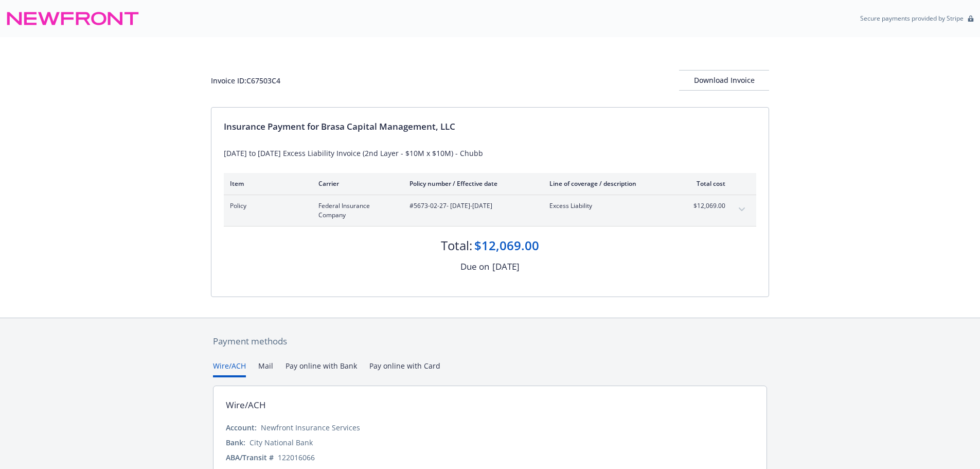 Image resolution: width=980 pixels, height=469 pixels. Describe the element at coordinates (265, 369) in the screenshot. I see `button: Mail` at that location.